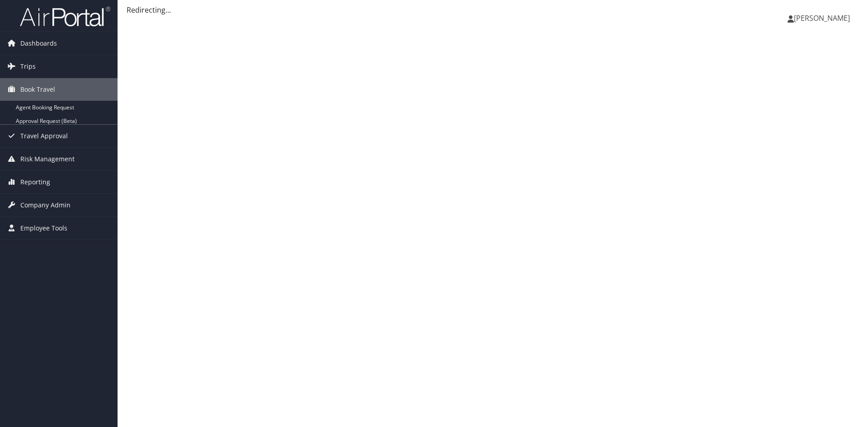 This screenshot has width=868, height=427. Describe the element at coordinates (28, 67) in the screenshot. I see `span: Trips` at that location.